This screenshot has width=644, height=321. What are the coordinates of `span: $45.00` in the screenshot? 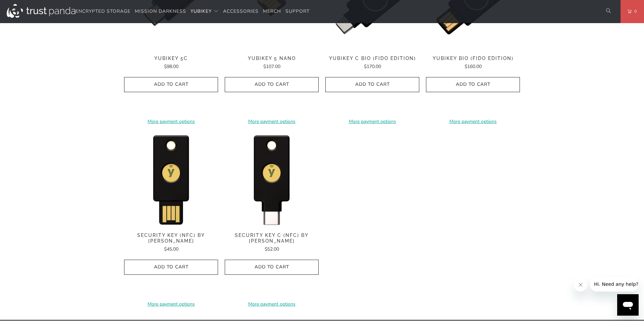 It's located at (171, 249).